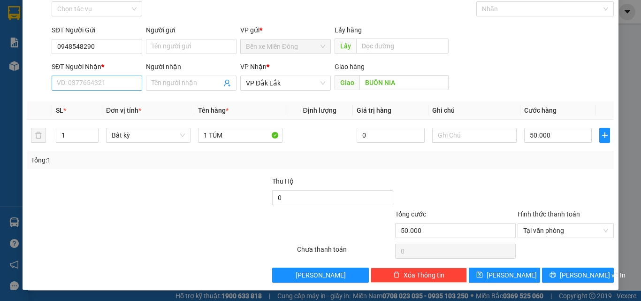  I want to click on input: 0, so click(391, 135).